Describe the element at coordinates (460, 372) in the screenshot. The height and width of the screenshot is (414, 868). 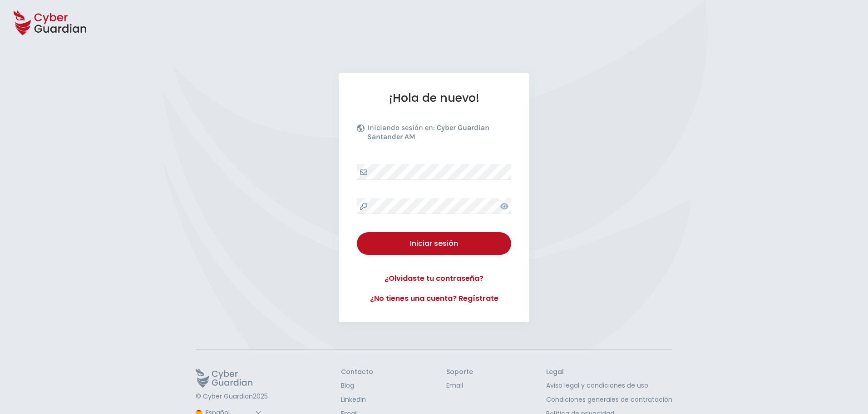
I see `h3: Soporte` at that location.